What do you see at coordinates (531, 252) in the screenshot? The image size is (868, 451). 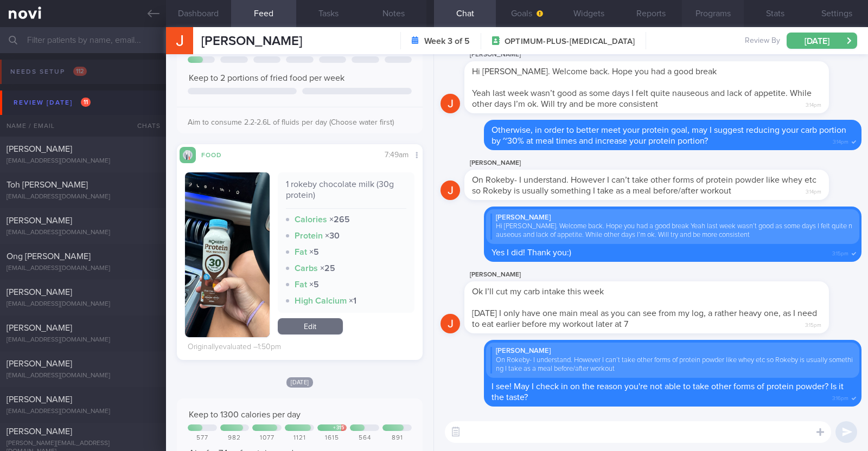 I see `span: Yes I did! Thank you:)` at bounding box center [531, 252].